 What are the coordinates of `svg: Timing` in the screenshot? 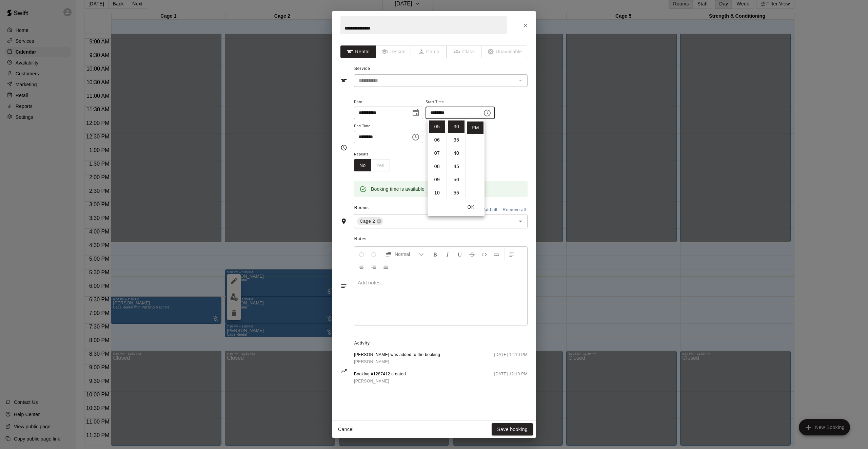 It's located at (344, 147).